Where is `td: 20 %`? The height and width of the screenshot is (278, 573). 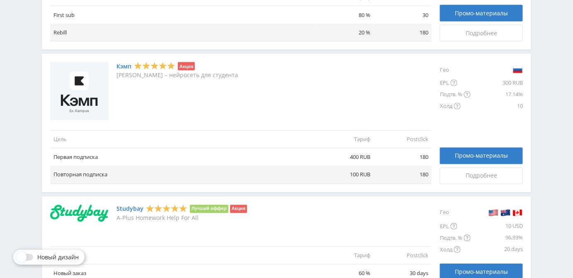 td: 20 % is located at coordinates (344, 32).